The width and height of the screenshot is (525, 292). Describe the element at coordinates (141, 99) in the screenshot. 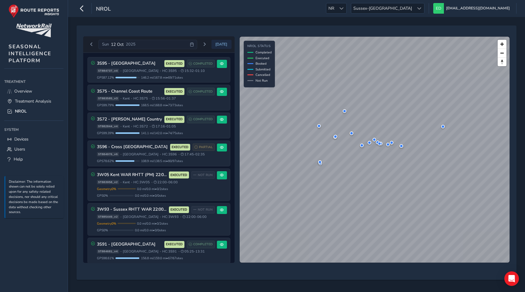

I see `span: HC: 3S75` at that location.